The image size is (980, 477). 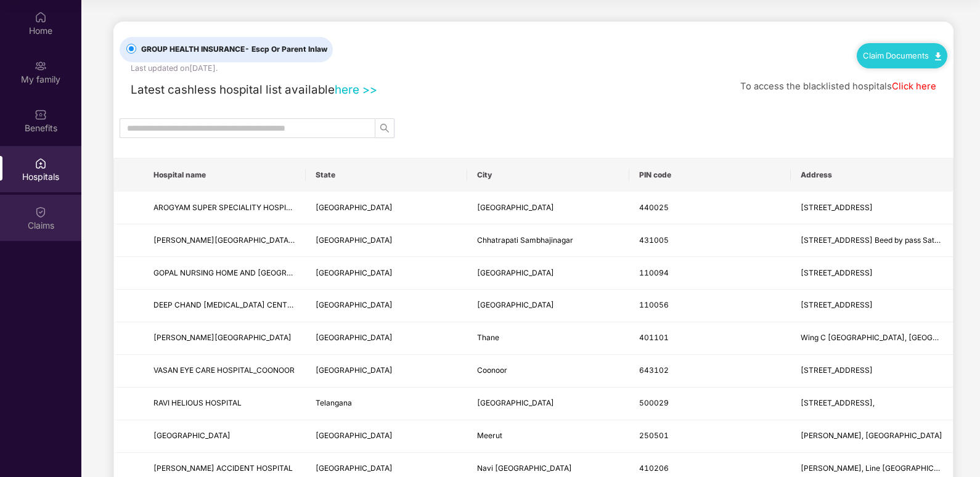 What do you see at coordinates (548, 371) in the screenshot?
I see `td: Coonoor` at bounding box center [548, 371].